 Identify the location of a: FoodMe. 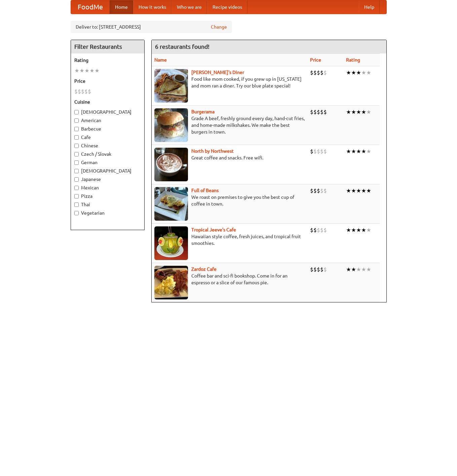
(90, 7).